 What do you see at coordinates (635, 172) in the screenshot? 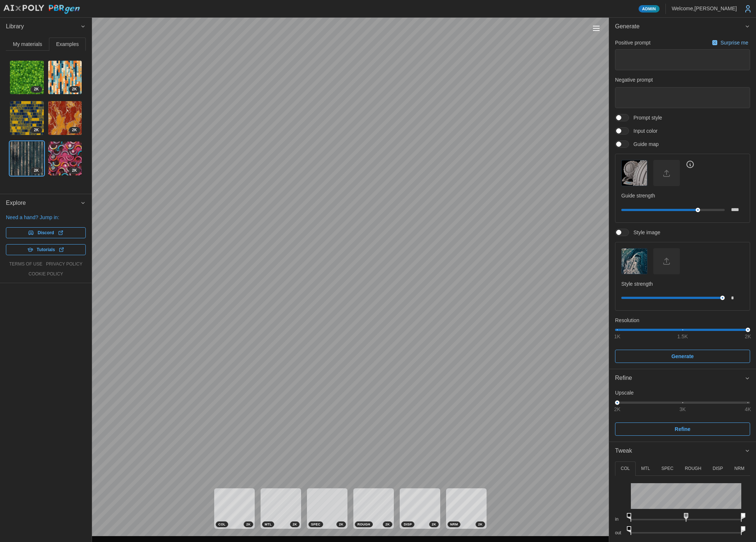
I see `img: Guide map` at bounding box center [635, 172].